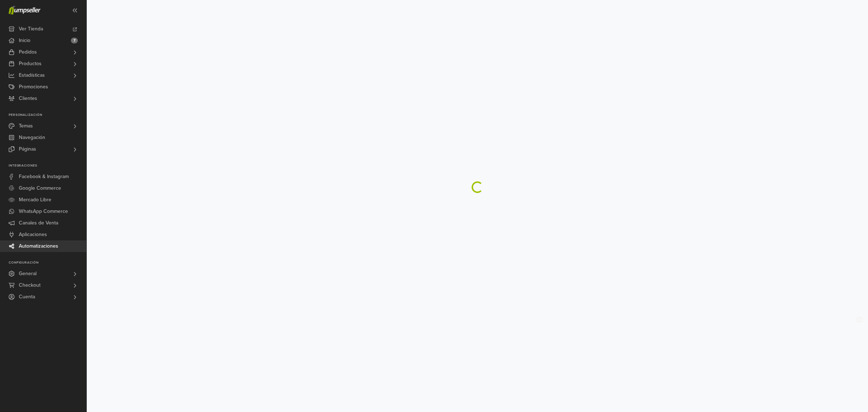 This screenshot has width=868, height=412. I want to click on p: Personalización, so click(48, 115).